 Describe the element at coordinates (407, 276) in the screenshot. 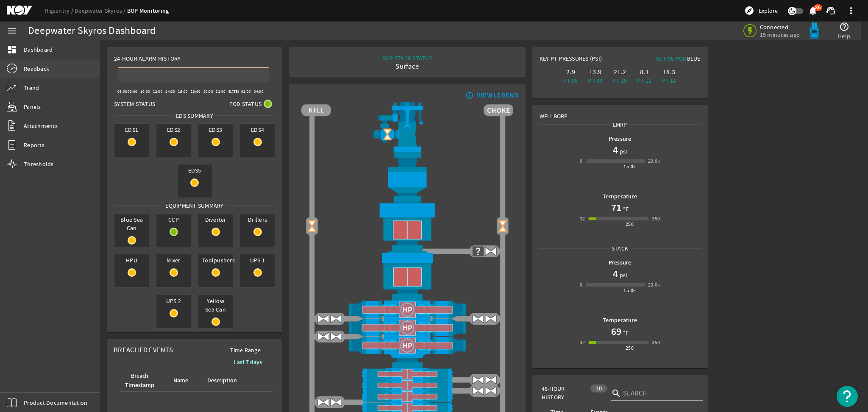

I see `img: LowerAnnularClose.png` at that location.